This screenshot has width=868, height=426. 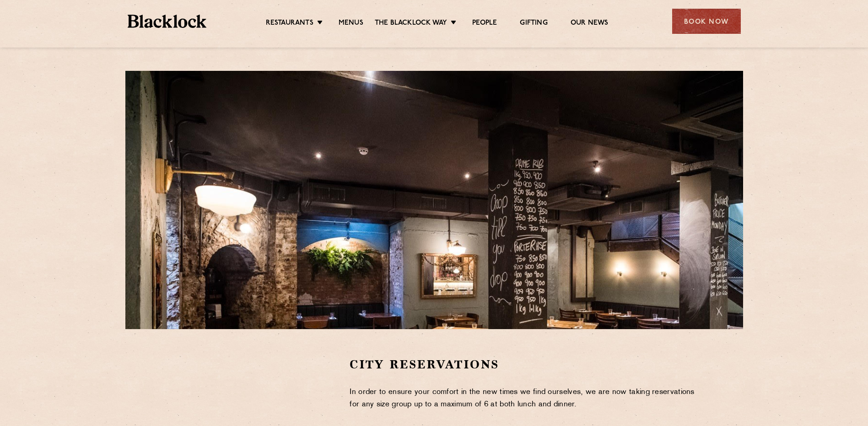 What do you see at coordinates (411, 24) in the screenshot?
I see `a: The Blacklock Way` at bounding box center [411, 24].